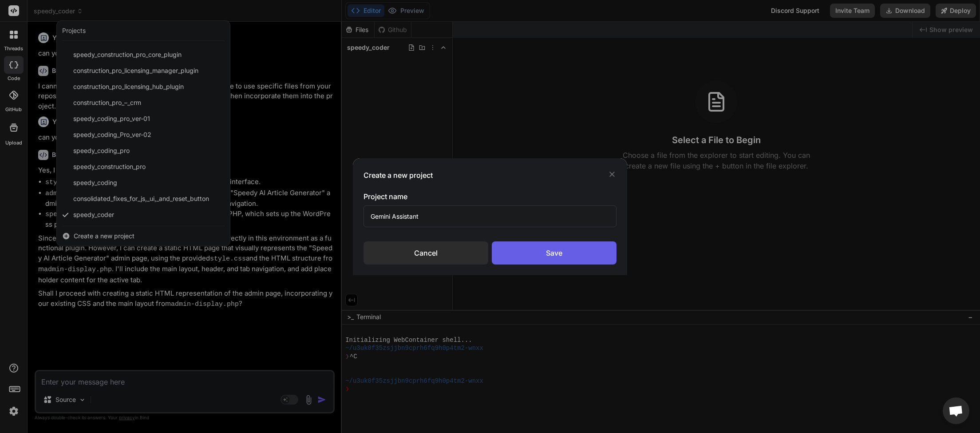  What do you see at coordinates (398, 175) in the screenshot?
I see `h3: Create a new project` at bounding box center [398, 175].